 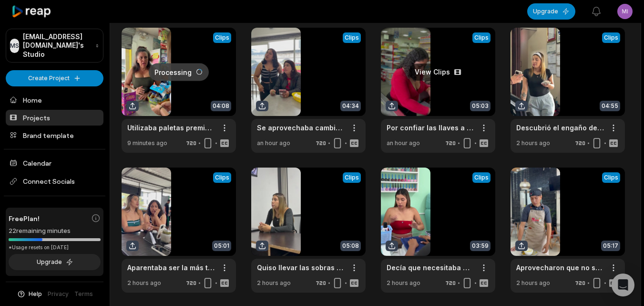 I want to click on a: Utilizaba paletas premiadas como forma de pago y le pagaron con la misma jugada, so click(x=171, y=128).